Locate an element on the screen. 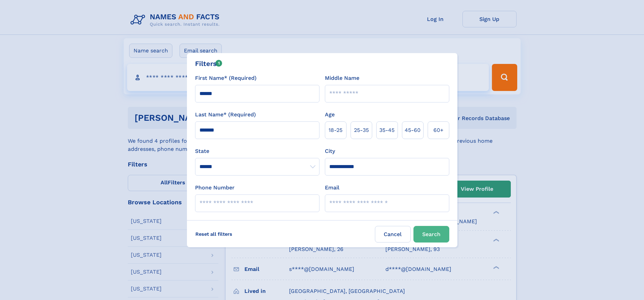 The height and width of the screenshot is (300, 644). label: Last Name* (Required) is located at coordinates (226, 115).